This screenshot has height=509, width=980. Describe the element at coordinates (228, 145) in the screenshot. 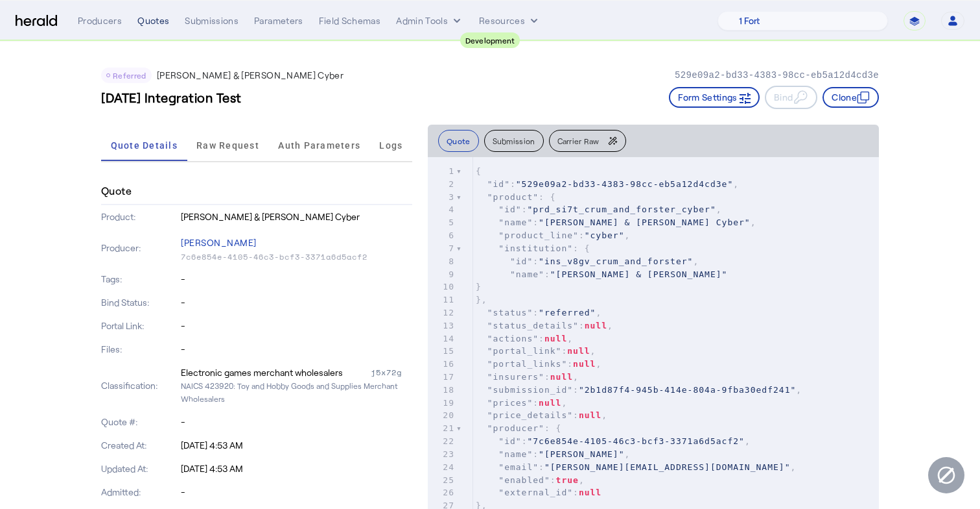

I see `span: Raw Request` at that location.